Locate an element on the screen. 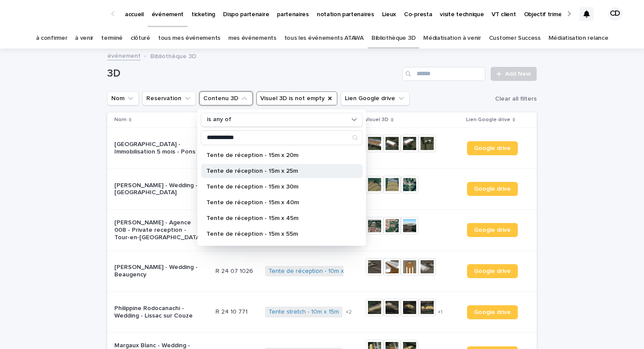 The image size is (644, 349). img: Ls34BcGeRexTGTNfXpUC is located at coordinates (60, 14).